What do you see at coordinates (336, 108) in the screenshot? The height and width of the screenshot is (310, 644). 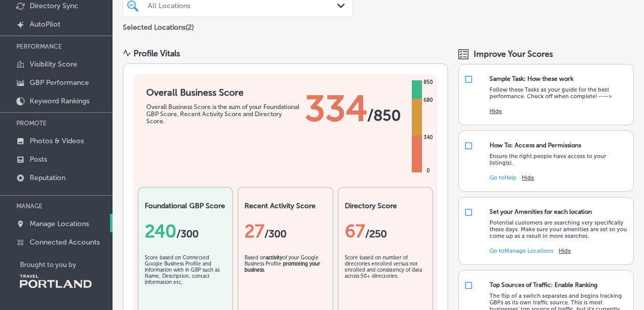 I see `span: 334` at bounding box center [336, 108].